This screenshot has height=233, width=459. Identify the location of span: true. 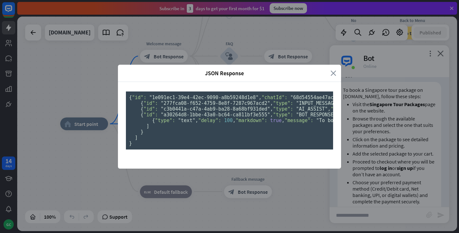
(276, 121).